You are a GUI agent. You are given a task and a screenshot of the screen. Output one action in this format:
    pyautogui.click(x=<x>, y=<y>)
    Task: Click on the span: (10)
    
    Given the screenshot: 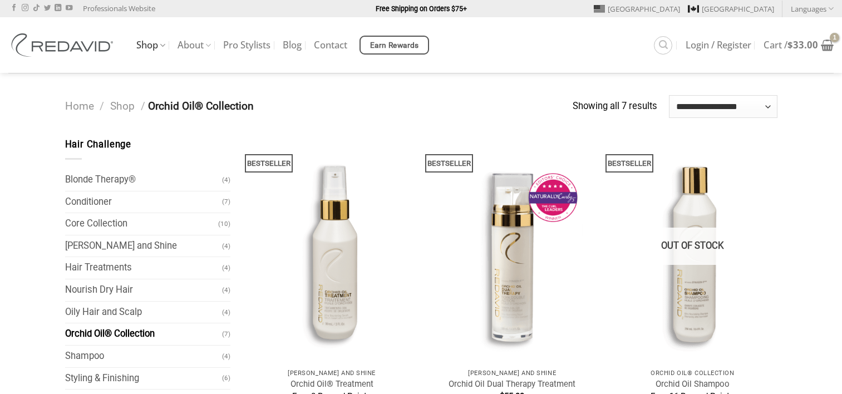 What is the action you would take?
    pyautogui.click(x=224, y=224)
    